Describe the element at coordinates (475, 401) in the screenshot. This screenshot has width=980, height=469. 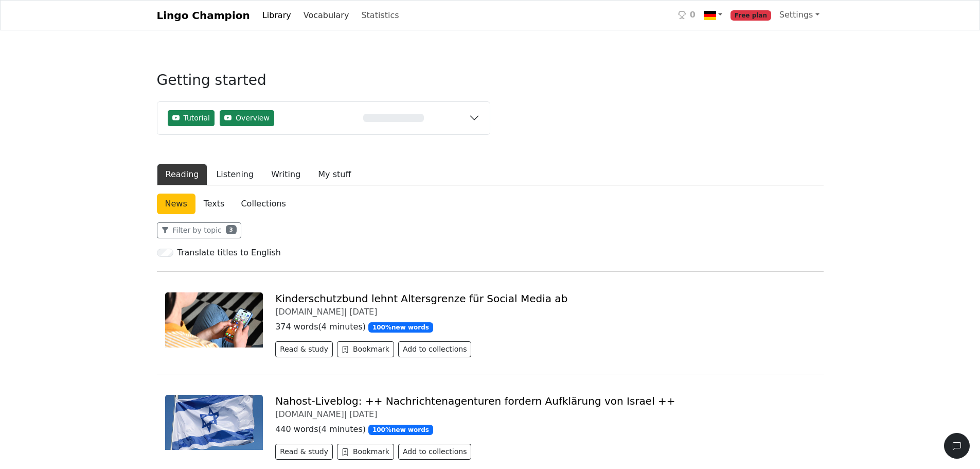
I see `a: Nahost-Liveblog: ++ Nachrichtenagenturen fordern Aufklärung von Israel ++` at that location.